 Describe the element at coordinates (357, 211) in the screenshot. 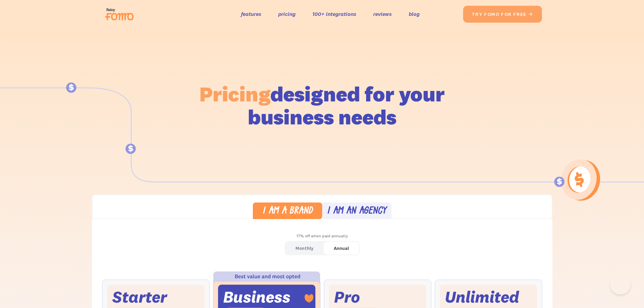

I see `div: I am an agency` at that location.